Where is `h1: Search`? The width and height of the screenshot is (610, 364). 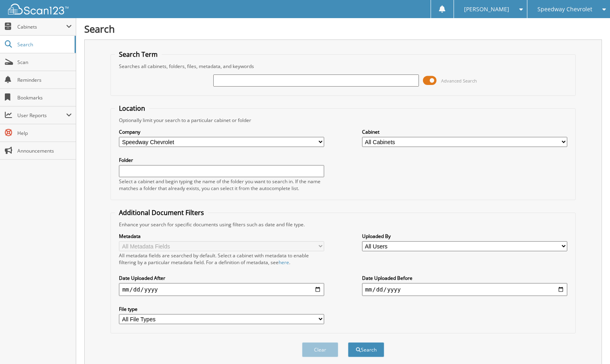
h1: Search is located at coordinates (343, 28).